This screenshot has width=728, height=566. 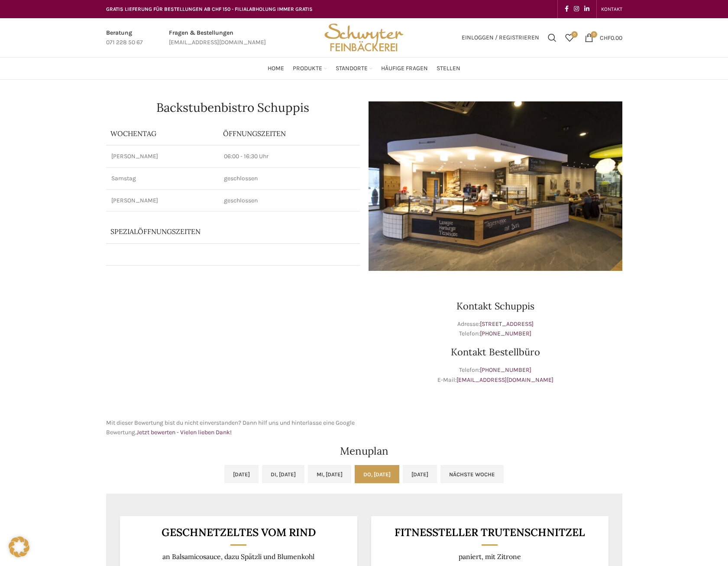 What do you see at coordinates (364, 451) in the screenshot?
I see `h2: Menuplan` at bounding box center [364, 451].